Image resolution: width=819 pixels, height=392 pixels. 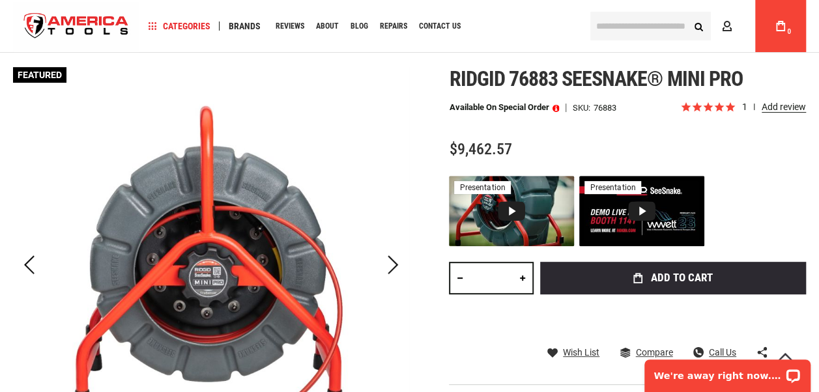 What do you see at coordinates (646, 352) in the screenshot?
I see `a: Compare` at bounding box center [646, 352].